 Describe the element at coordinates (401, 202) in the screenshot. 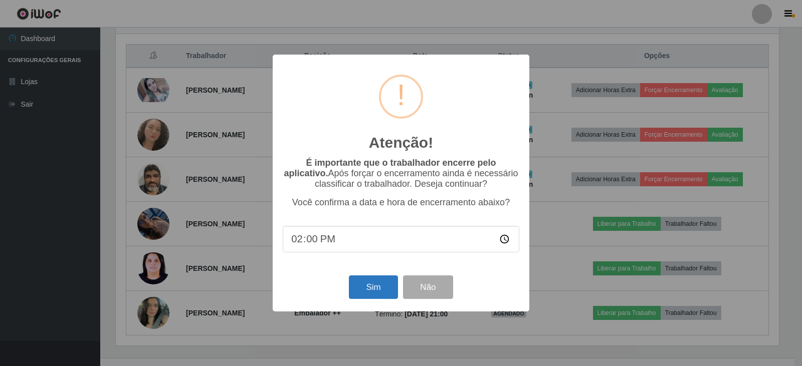

I see `p: Você confirma a data e hora de encerramento abaixo?` at that location.